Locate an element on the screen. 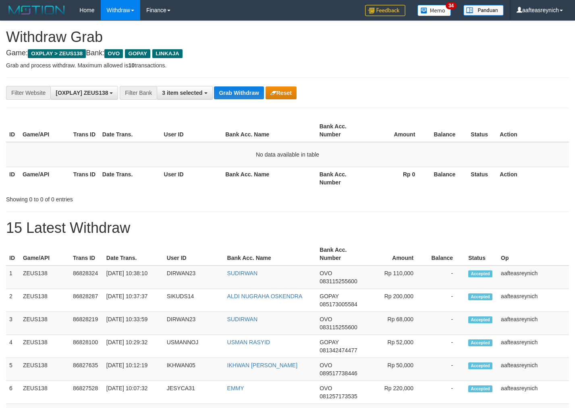 This screenshot has height=408, width=575. div: Filter Bank is located at coordinates (138, 93).